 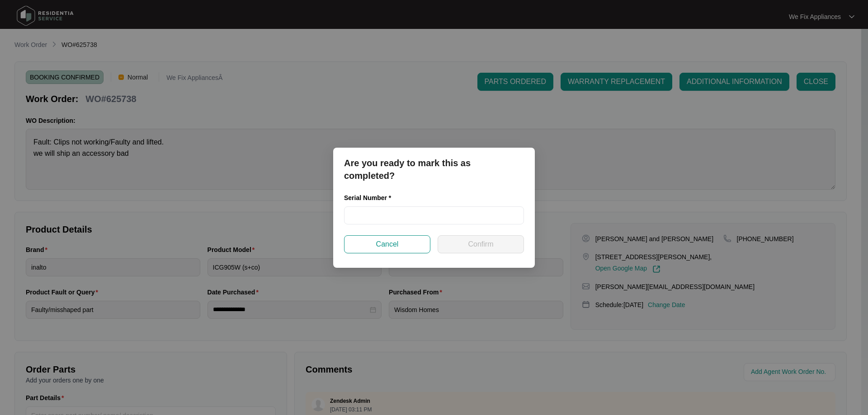 What do you see at coordinates (481, 244) in the screenshot?
I see `button: Confirm` at bounding box center [481, 244].